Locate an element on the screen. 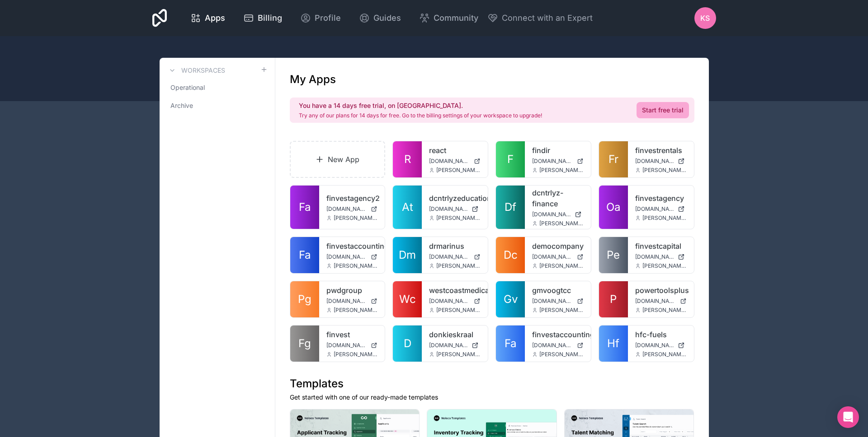 The height and width of the screenshot is (437, 868). a: Archive is located at coordinates (217, 106).